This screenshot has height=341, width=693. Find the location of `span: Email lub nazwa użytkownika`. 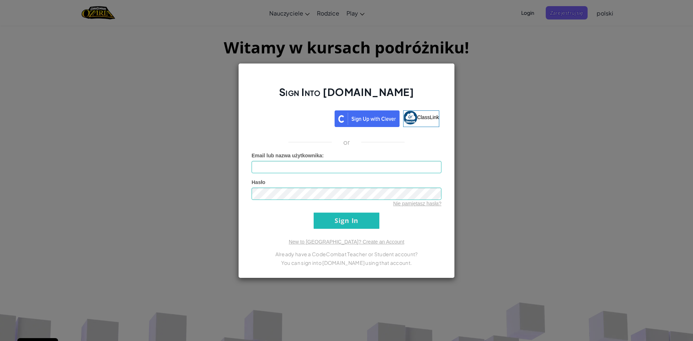

span: Email lub nazwa użytkownika is located at coordinates (286, 155).